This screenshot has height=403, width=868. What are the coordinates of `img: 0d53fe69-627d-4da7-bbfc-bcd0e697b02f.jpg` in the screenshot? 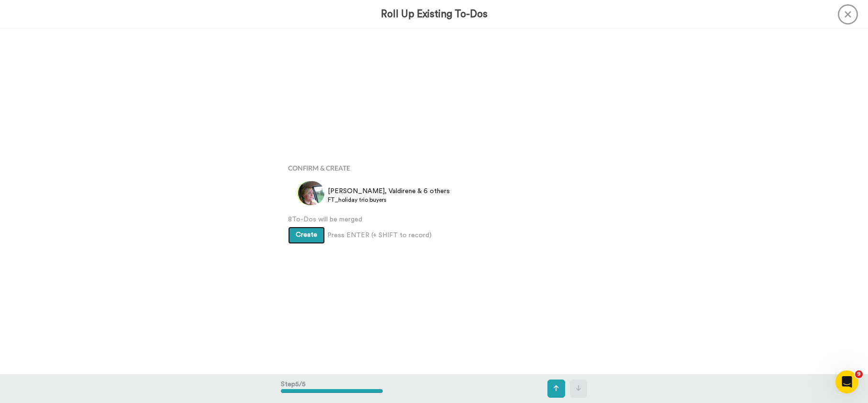 It's located at (310, 193).